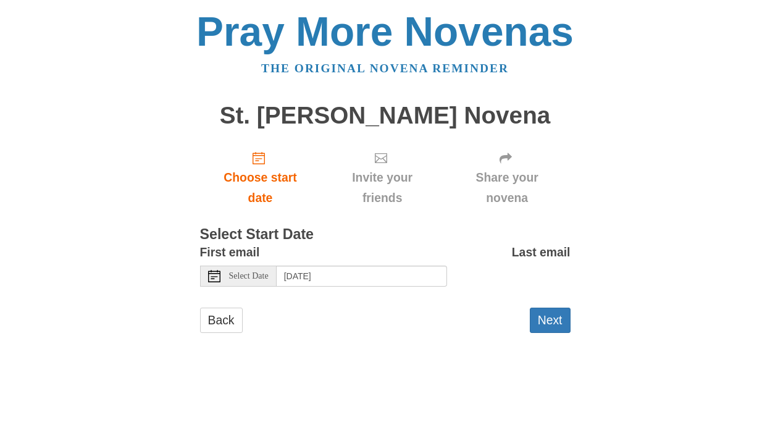 The image size is (770, 438). Describe the element at coordinates (385, 32) in the screenshot. I see `a: Pray More Novenas` at that location.